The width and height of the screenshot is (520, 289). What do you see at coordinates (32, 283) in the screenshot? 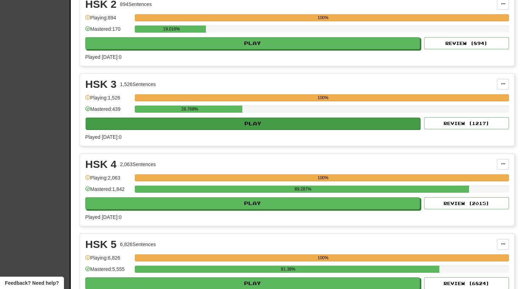
I see `span: Open feedback widget` at bounding box center [32, 283].